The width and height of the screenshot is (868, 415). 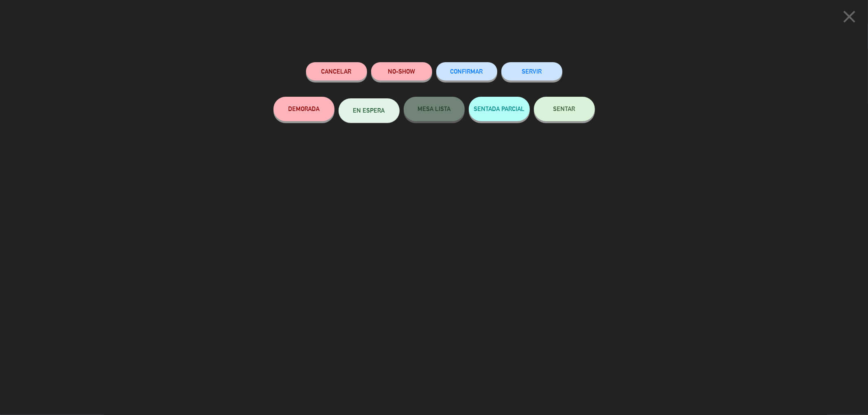 What do you see at coordinates (564, 109) in the screenshot?
I see `button: SENTAR` at bounding box center [564, 109].